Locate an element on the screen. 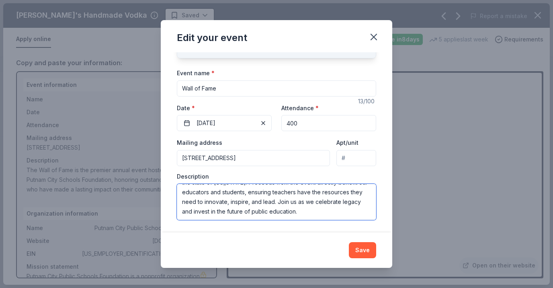  label: Date is located at coordinates (224, 108).